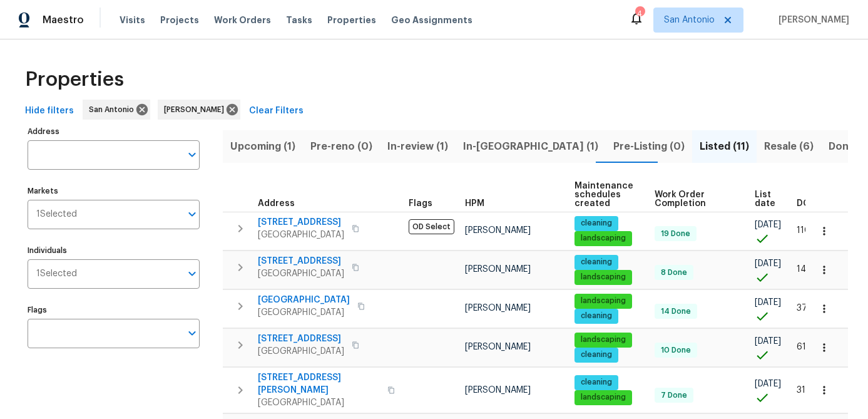  Describe the element at coordinates (724, 146) in the screenshot. I see `span: Listed (11)` at that location.